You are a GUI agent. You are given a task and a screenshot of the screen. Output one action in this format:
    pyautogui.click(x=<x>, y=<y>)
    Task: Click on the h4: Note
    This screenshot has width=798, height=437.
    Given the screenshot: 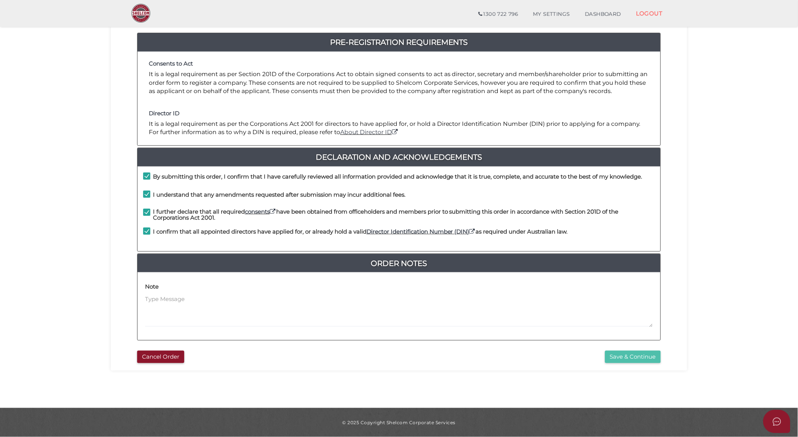 What is the action you would take?
    pyautogui.click(x=152, y=287)
    